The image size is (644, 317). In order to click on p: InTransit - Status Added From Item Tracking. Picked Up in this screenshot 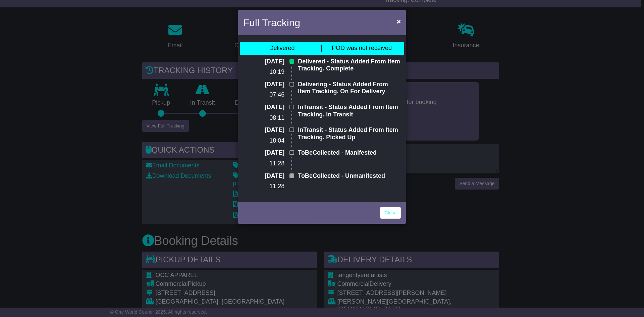, I will do `click(349, 134)`.